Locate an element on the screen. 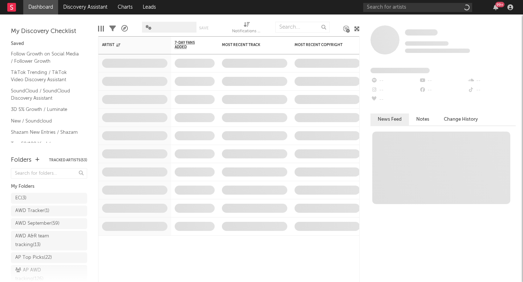 This screenshot has width=523, height=282. a: TikTok Trending / TikTok Video Discovery Assistant is located at coordinates (45, 76).